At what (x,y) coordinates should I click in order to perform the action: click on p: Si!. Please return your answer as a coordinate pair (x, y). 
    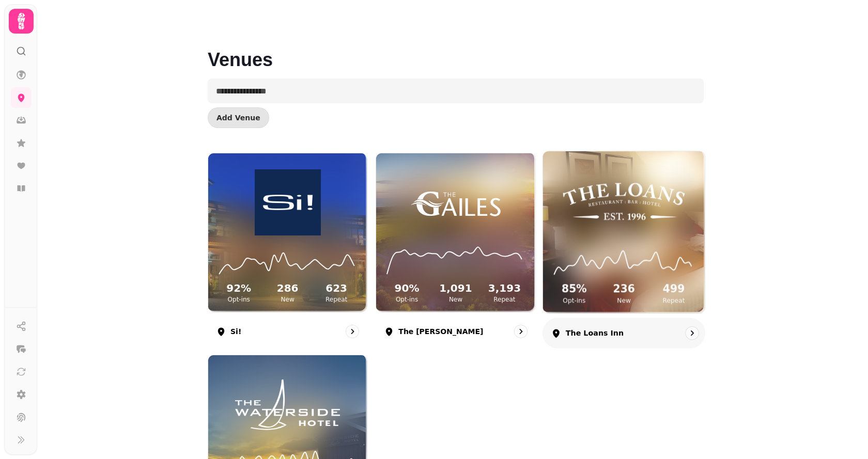
    Looking at the image, I should click on (235, 332).